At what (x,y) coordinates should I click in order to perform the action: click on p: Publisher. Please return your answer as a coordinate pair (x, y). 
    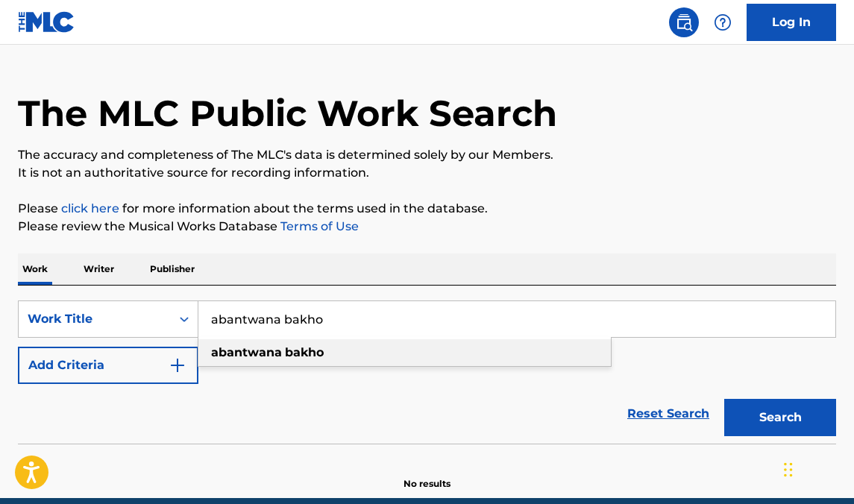
    Looking at the image, I should click on (172, 269).